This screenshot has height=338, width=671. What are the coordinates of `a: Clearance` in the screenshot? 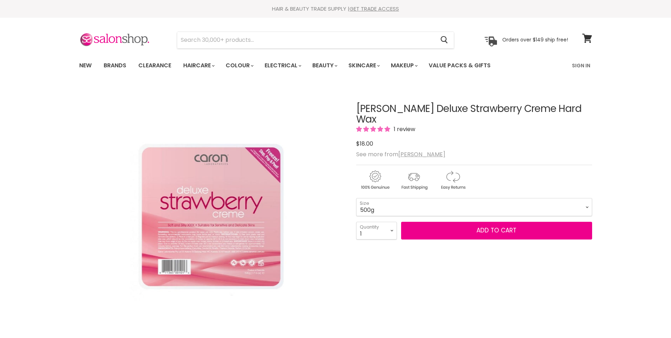 It's located at (155, 65).